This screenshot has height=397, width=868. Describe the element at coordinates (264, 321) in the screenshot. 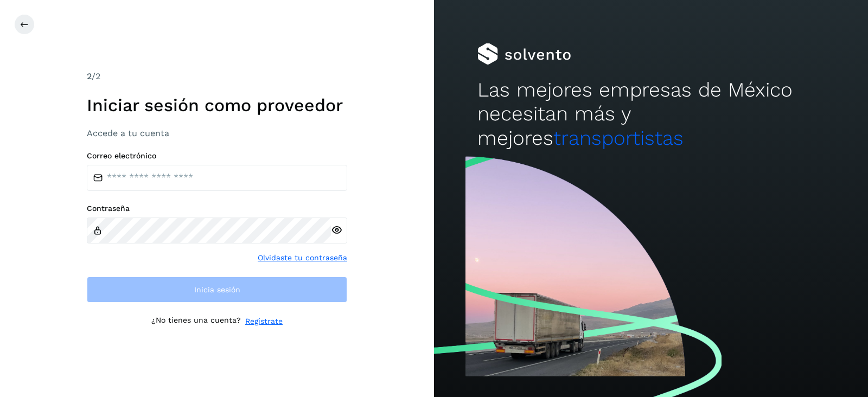

I see `a: Regístrate` at that location.